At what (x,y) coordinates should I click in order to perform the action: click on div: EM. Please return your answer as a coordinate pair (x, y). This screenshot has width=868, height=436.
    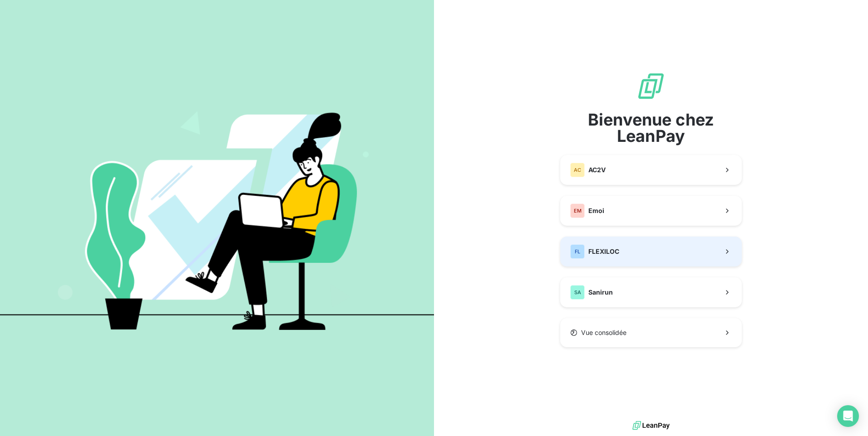
    Looking at the image, I should click on (577, 211).